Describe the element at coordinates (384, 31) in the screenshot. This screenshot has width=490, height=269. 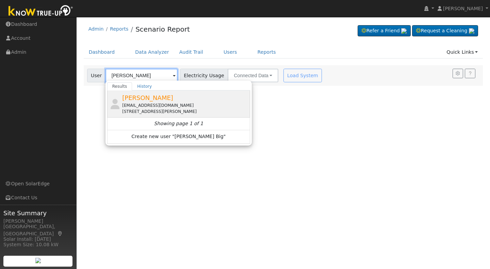
I see `a: Refer a Friend` at that location.